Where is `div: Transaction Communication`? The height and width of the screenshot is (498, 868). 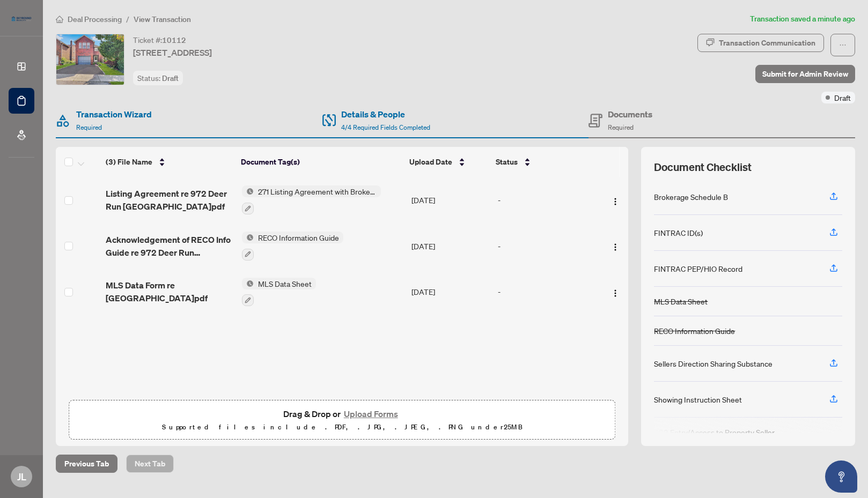 div: Transaction Communication is located at coordinates (767, 43).